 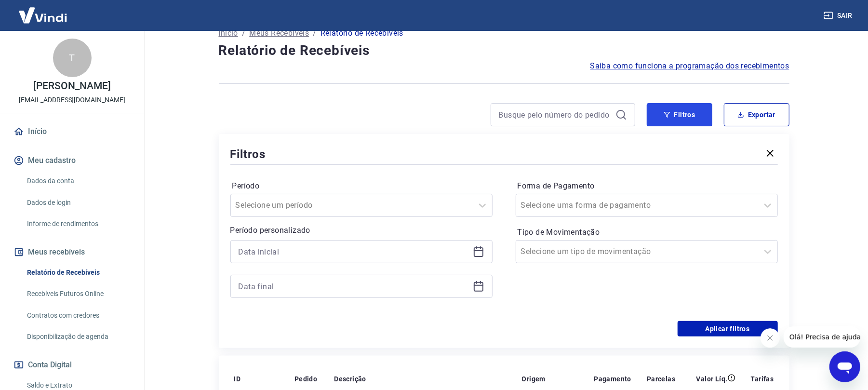 I want to click on a: Disponibilização de agenda, so click(x=77, y=337).